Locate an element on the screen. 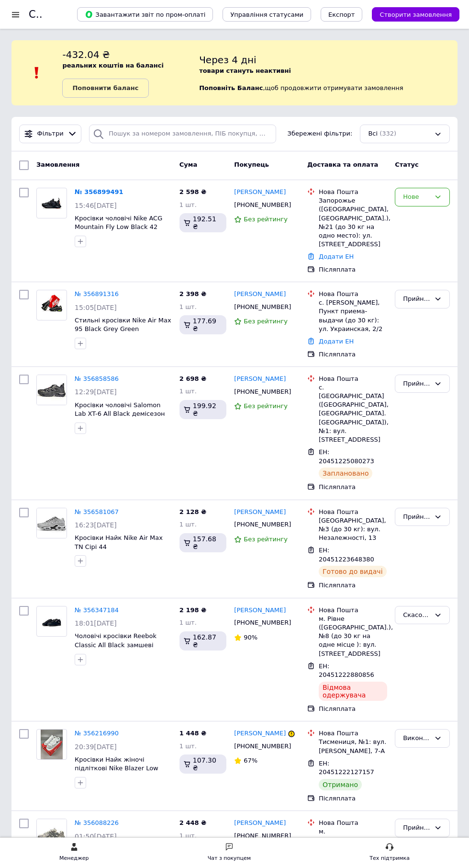 This screenshot has width=469, height=868. b: Поповнити баланс is located at coordinates (106, 88).